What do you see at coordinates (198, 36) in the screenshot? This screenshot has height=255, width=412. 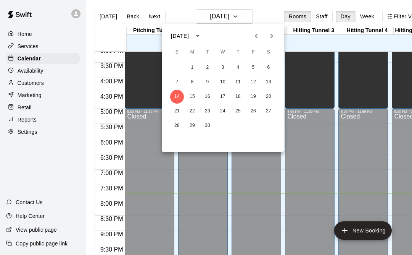 I see `button: calendar view is open, switch to year view` at bounding box center [198, 36].